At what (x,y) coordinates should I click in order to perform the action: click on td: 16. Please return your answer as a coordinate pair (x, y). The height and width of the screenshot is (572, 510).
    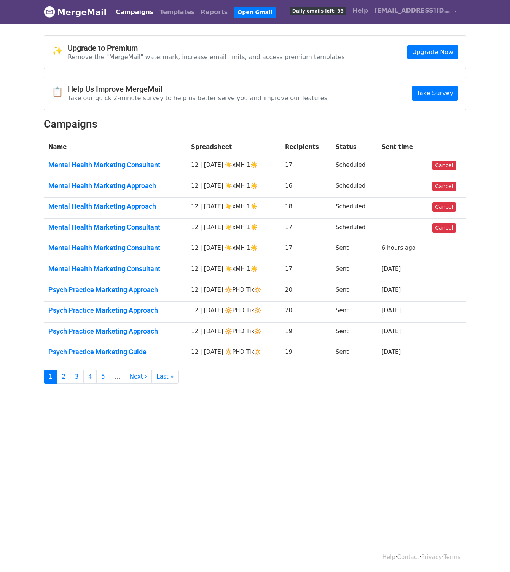
    Looking at the image, I should click on (306, 187).